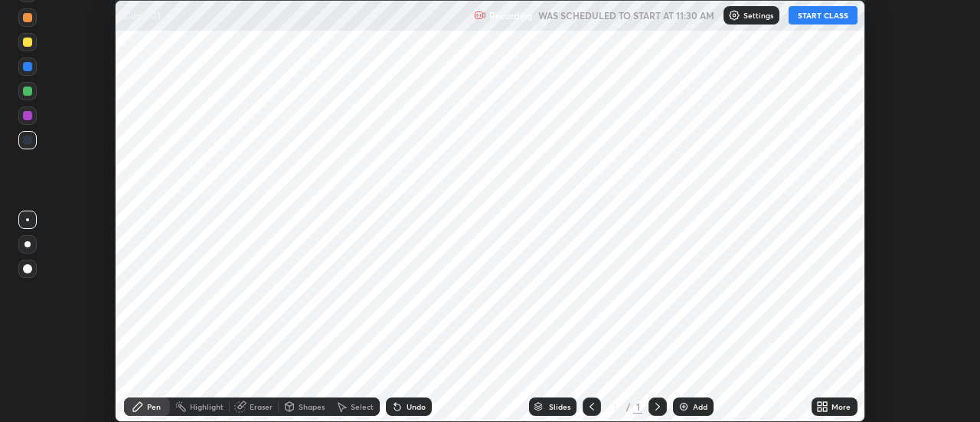 This screenshot has height=422, width=980. I want to click on img: recording.375f2c34.svg, so click(480, 16).